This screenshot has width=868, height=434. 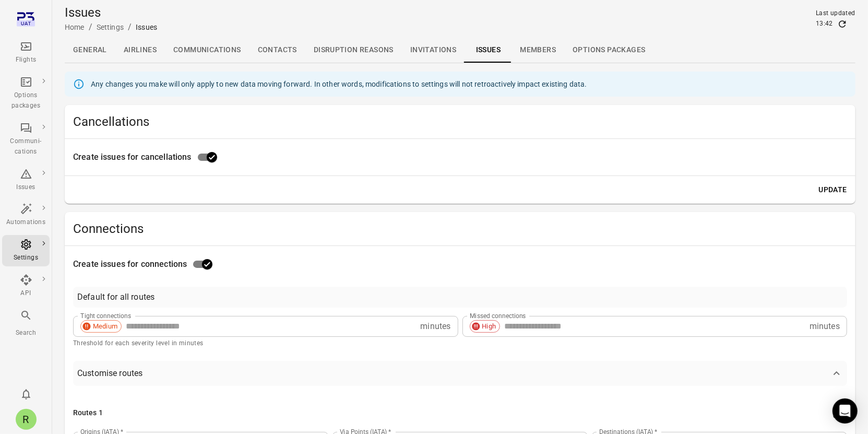 What do you see at coordinates (843, 24) in the screenshot?
I see `button: Refresh data` at bounding box center [843, 24].